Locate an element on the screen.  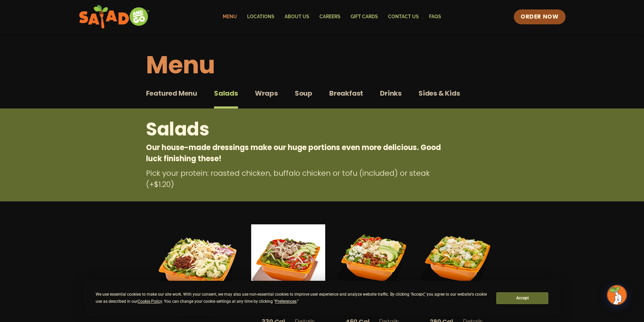
div: We use essential cookies to make our site work. With your consent, we may also use non-essential ... is located at coordinates (292, 298).